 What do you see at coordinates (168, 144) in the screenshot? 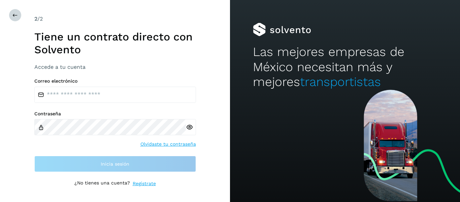
I see `a: Olvidaste tu contraseña` at bounding box center [168, 144].